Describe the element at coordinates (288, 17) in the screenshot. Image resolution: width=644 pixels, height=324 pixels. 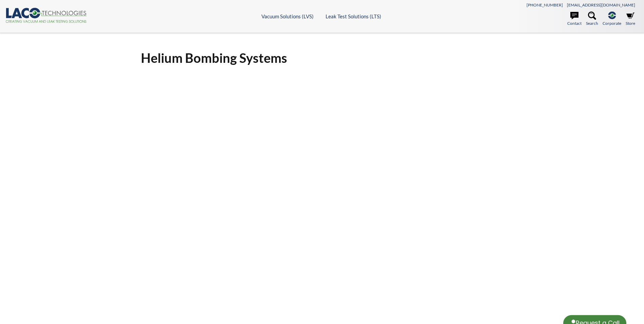
I see `a: Vacuum Solutions (LVS)` at that location.